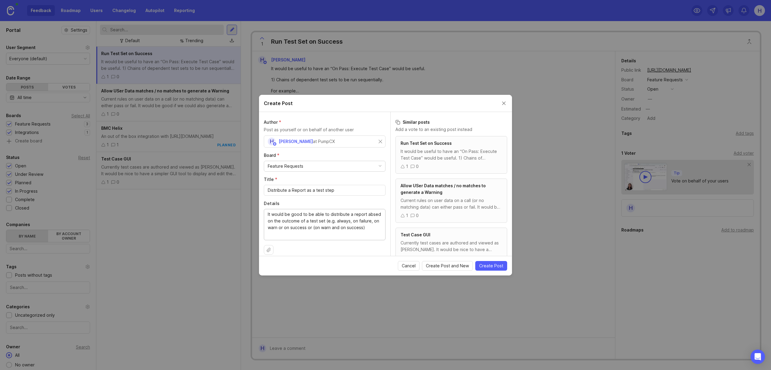 Image resolution: width=771 pixels, height=370 pixels. I want to click on span: Allow USer Data matches / no matches to generate a Warning, so click(443, 189).